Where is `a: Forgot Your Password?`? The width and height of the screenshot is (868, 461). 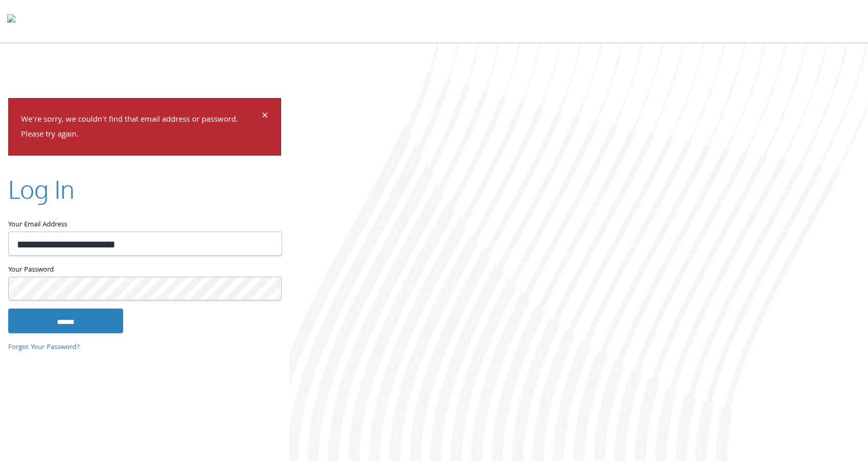 a: Forgot Your Password? is located at coordinates (44, 347).